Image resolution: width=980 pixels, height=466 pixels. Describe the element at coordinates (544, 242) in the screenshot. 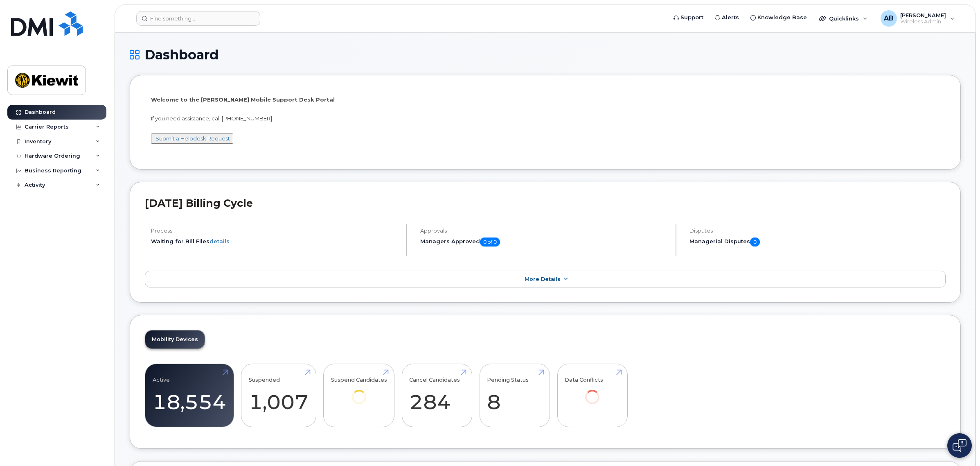

I see `h5: Managers Approved` at that location.